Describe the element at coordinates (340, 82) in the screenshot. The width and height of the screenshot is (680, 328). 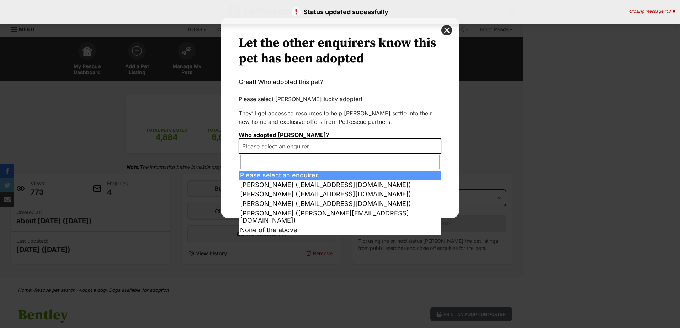
I see `p: Great! Who adopted this pet?` at that location.